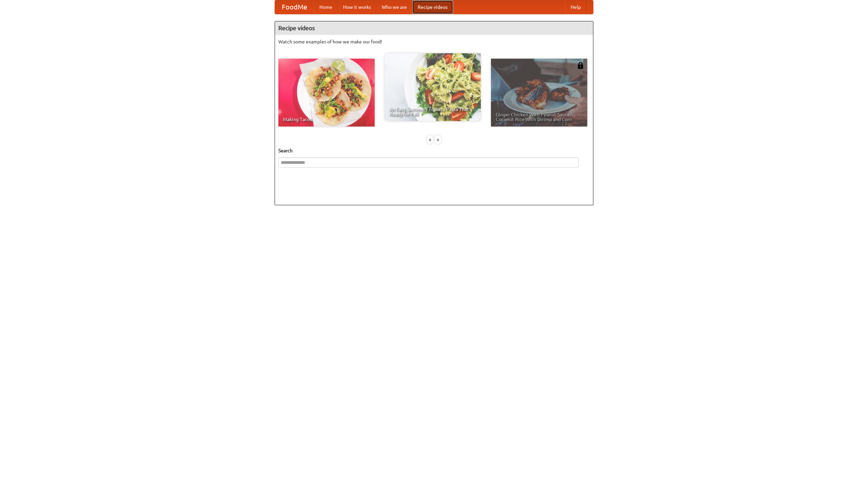 The width and height of the screenshot is (868, 480). Describe the element at coordinates (432, 88) in the screenshot. I see `a: An Easy, Summery Tomato Pasta That's Ready for Fall` at that location.